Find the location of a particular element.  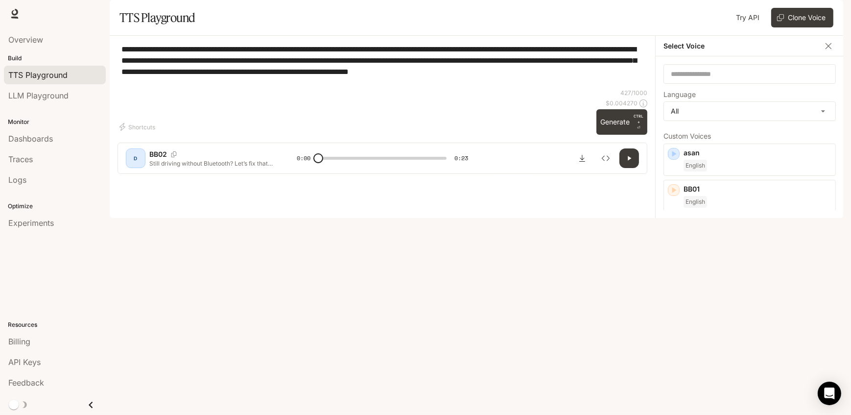

p: BB02 is located at coordinates (158, 154).